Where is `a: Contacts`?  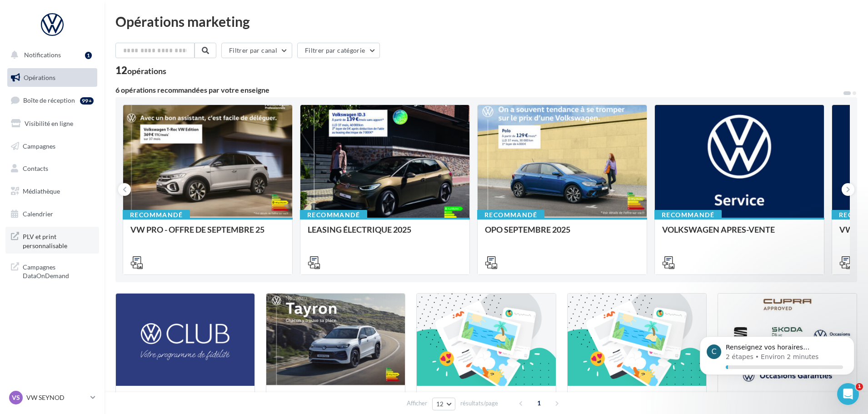
a: Contacts is located at coordinates (52, 168).